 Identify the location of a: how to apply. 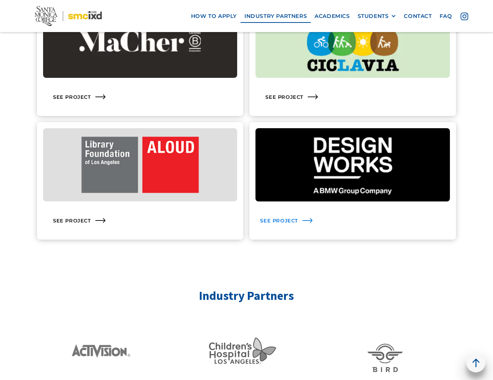
(214, 16).